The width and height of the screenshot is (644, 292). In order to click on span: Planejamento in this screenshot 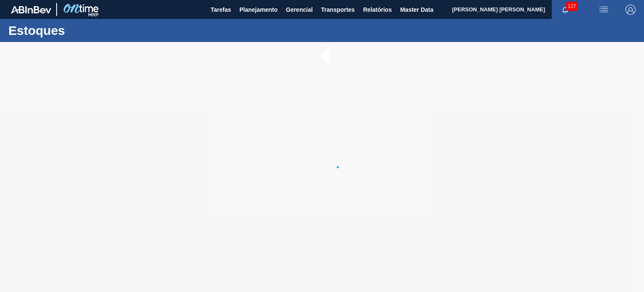, I will do `click(258, 10)`.